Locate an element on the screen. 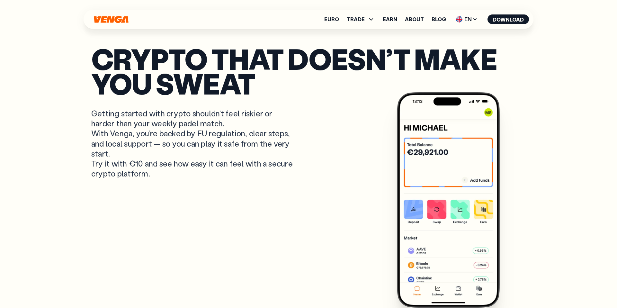  a: Euro is located at coordinates (332, 19).